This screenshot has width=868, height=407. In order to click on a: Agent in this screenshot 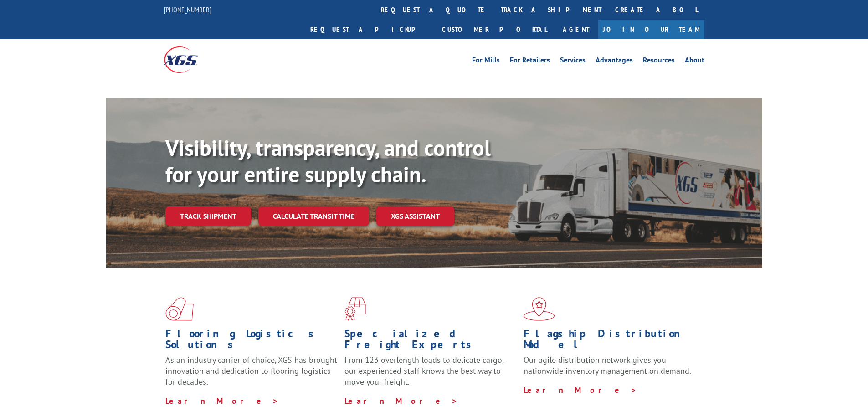, I will do `click(576, 29)`.